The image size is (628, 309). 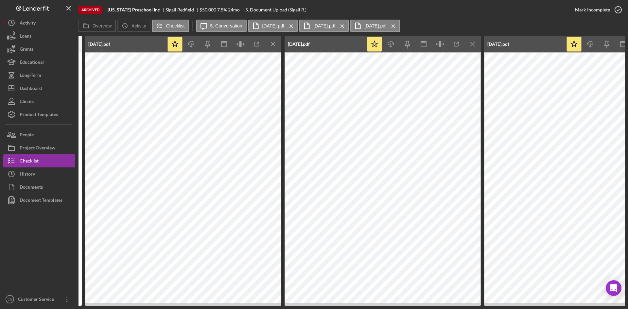 What do you see at coordinates (39, 62) in the screenshot?
I see `button: Educational` at bounding box center [39, 62].